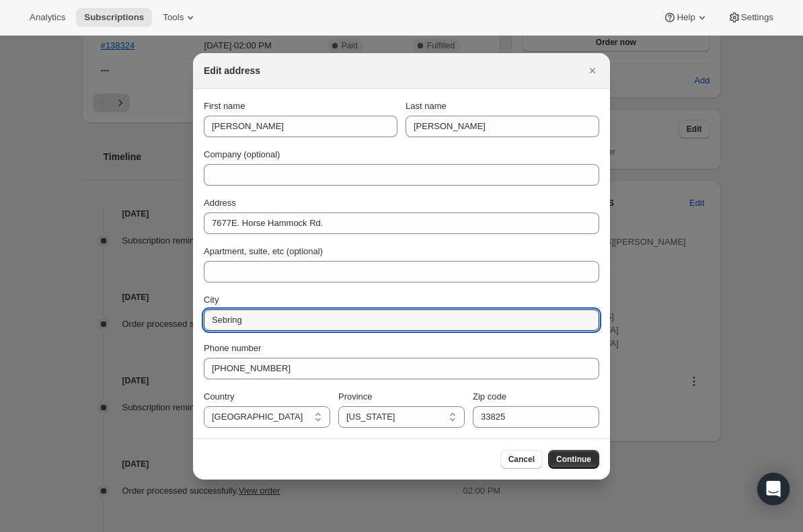 The width and height of the screenshot is (803, 532). I want to click on button: Continue, so click(573, 459).